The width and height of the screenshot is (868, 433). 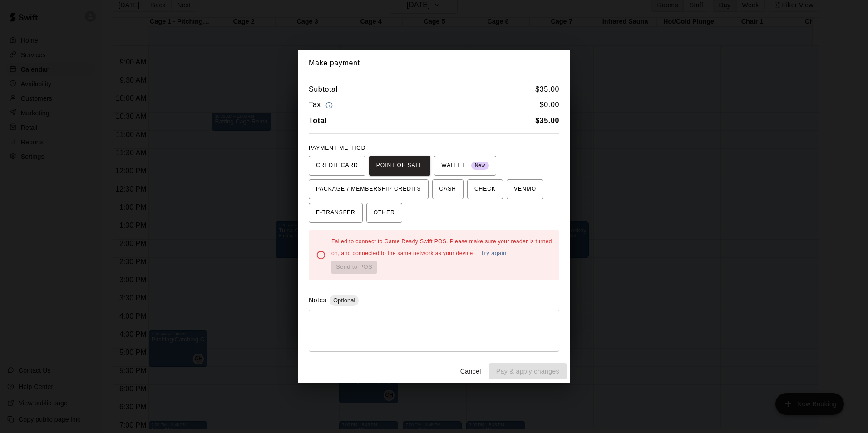 What do you see at coordinates (336, 213) in the screenshot?
I see `span: E-TRANSFER` at bounding box center [336, 213].